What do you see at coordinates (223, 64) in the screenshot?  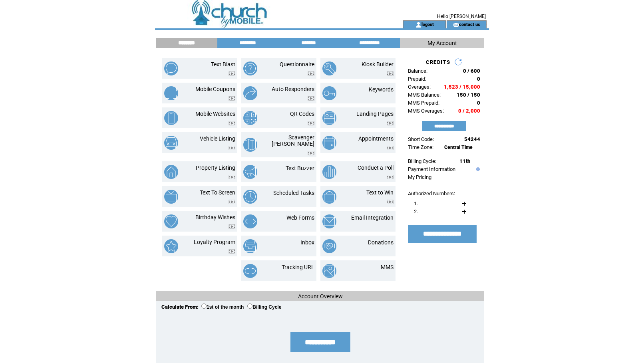 I see `a: Text Blast` at bounding box center [223, 64].